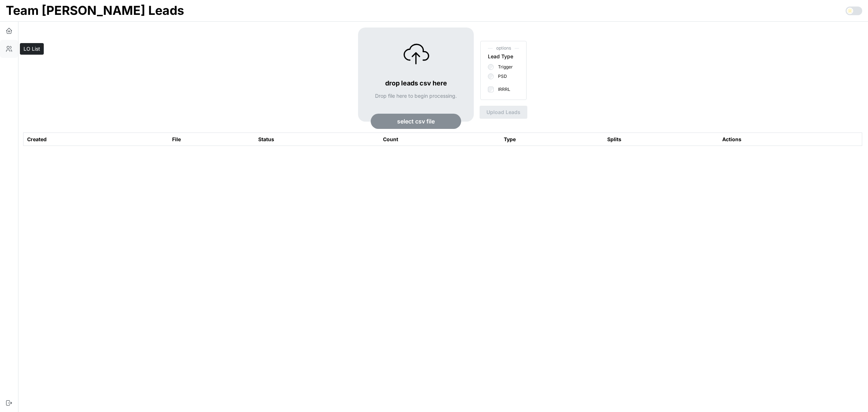 This screenshot has width=868, height=412. What do you see at coordinates (661, 139) in the screenshot?
I see `th: Splits` at bounding box center [661, 139].